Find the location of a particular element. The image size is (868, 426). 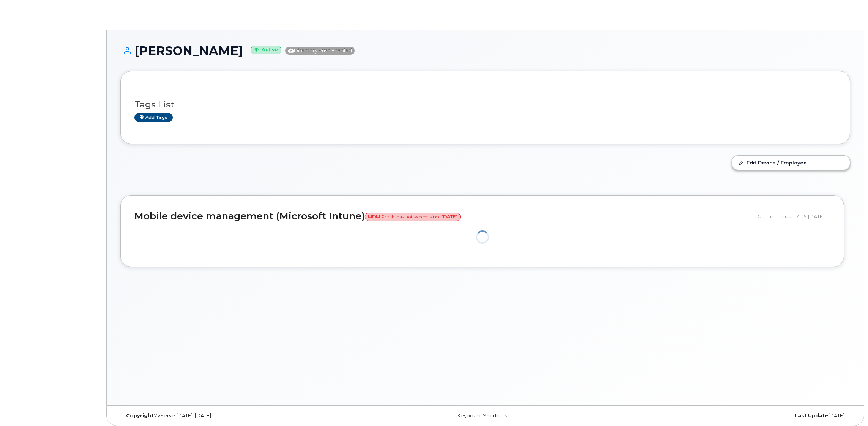

h3: Tags List is located at coordinates (485, 104).